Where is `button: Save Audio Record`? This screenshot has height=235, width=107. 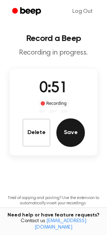 button: Save Audio Record is located at coordinates (70, 132).